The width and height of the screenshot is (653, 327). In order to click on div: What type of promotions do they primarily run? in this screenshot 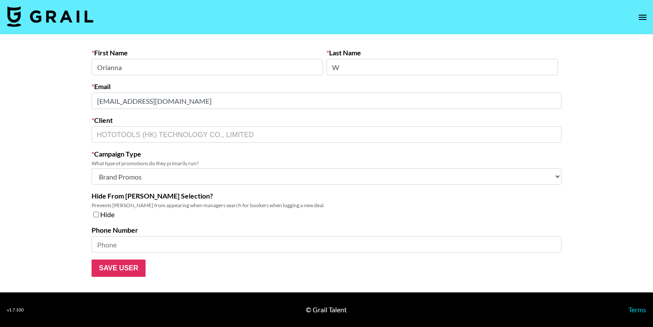, I will do `click(327, 163)`.